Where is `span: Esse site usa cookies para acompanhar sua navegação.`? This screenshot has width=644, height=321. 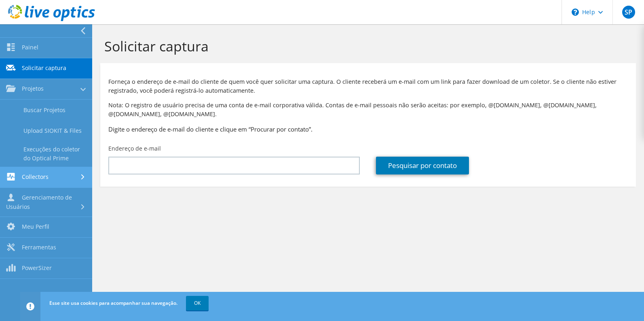 span: Esse site usa cookies para acompanhar sua navegação. is located at coordinates (113, 303).